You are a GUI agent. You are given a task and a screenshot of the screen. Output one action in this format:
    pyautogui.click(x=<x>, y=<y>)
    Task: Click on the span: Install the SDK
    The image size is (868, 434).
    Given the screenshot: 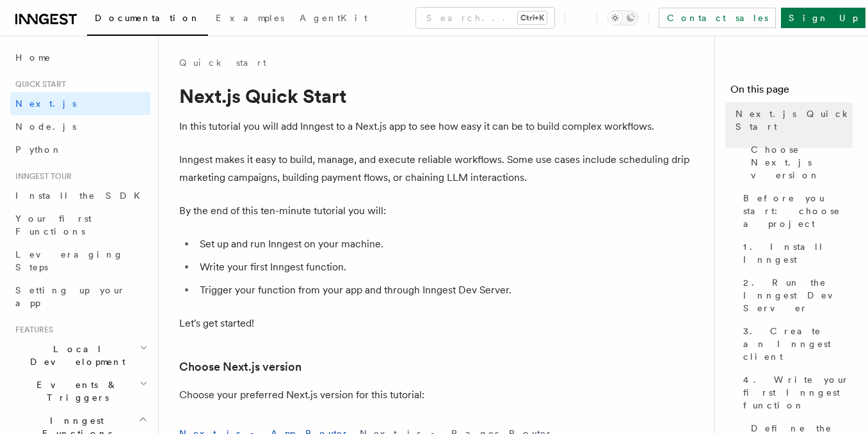 What is the action you would take?
    pyautogui.click(x=81, y=196)
    